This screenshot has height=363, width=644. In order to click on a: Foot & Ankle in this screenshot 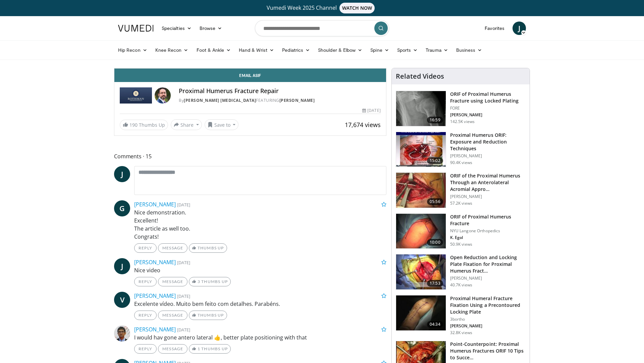, I will do `click(214, 50)`.